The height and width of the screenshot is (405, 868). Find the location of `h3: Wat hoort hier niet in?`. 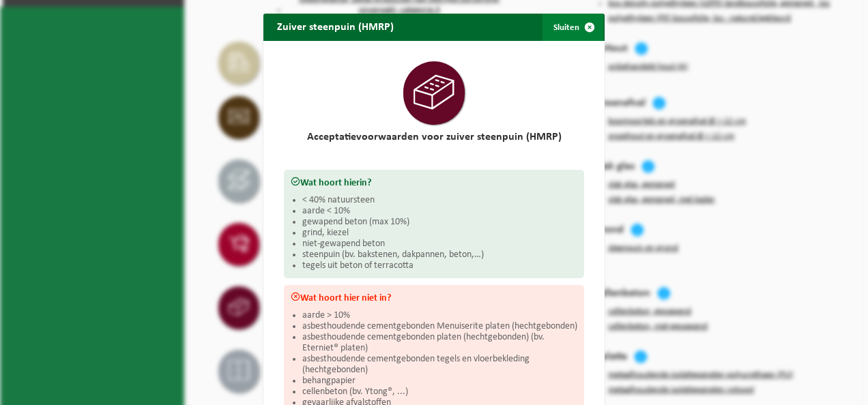

h3: Wat hoort hier niet in? is located at coordinates (434, 297).